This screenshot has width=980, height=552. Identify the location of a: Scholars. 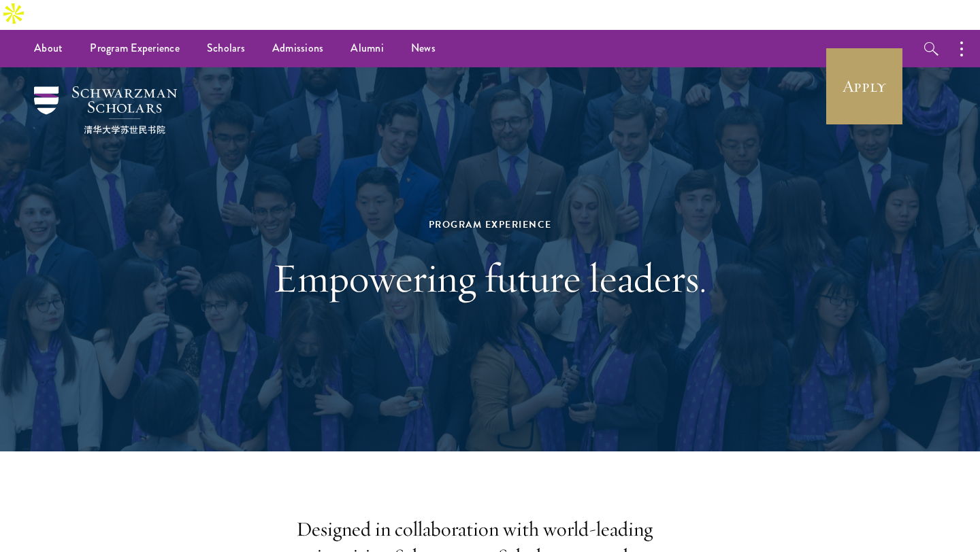
(226, 49).